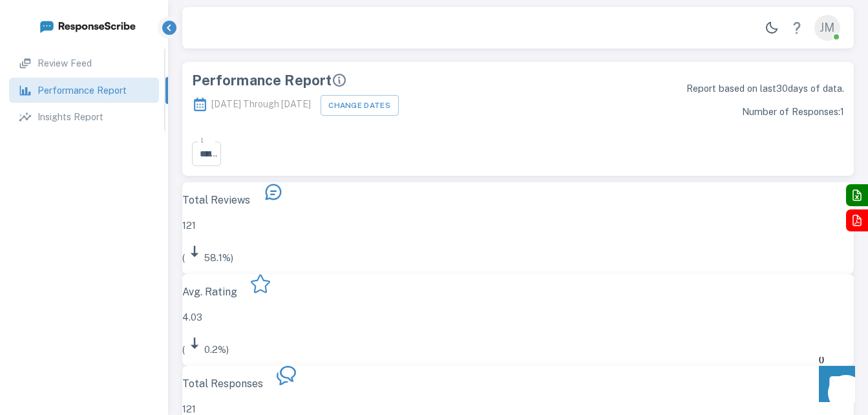  Describe the element at coordinates (87, 26) in the screenshot. I see `img: logo` at that location.